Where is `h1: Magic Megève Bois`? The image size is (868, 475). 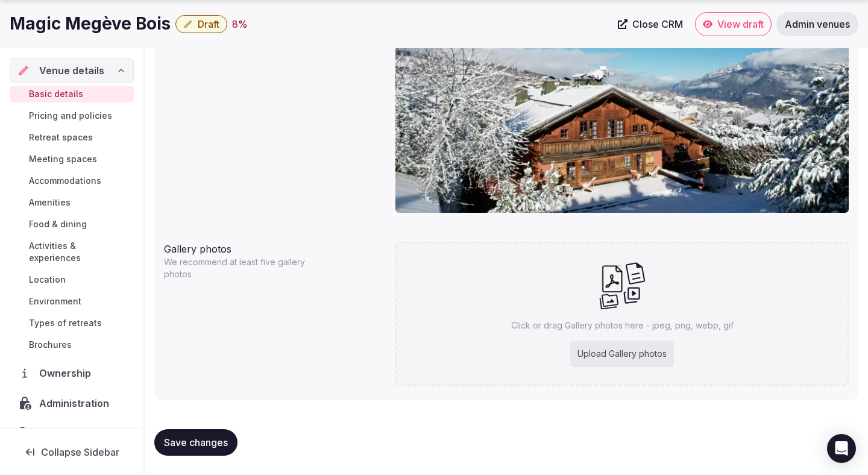
h1: Magic Megève Bois is located at coordinates (90, 23).